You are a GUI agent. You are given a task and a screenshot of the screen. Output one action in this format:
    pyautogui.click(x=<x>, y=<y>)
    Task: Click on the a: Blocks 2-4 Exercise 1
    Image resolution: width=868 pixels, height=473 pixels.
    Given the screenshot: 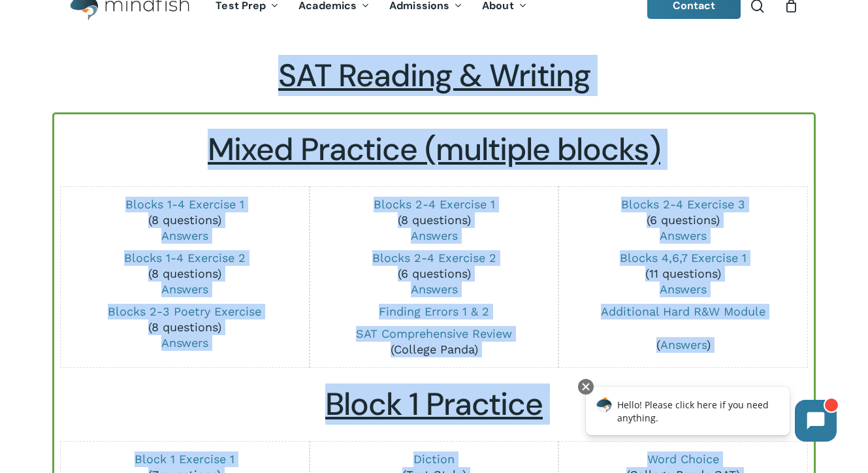 What is the action you would take?
    pyautogui.click(x=434, y=204)
    